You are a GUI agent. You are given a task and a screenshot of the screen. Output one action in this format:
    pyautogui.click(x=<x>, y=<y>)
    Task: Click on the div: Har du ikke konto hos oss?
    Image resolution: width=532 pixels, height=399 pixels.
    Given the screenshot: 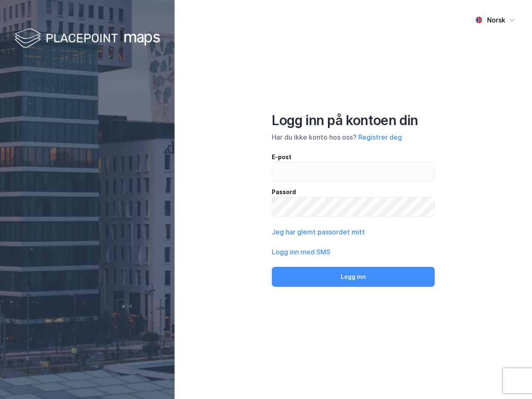 What is the action you would take?
    pyautogui.click(x=353, y=137)
    